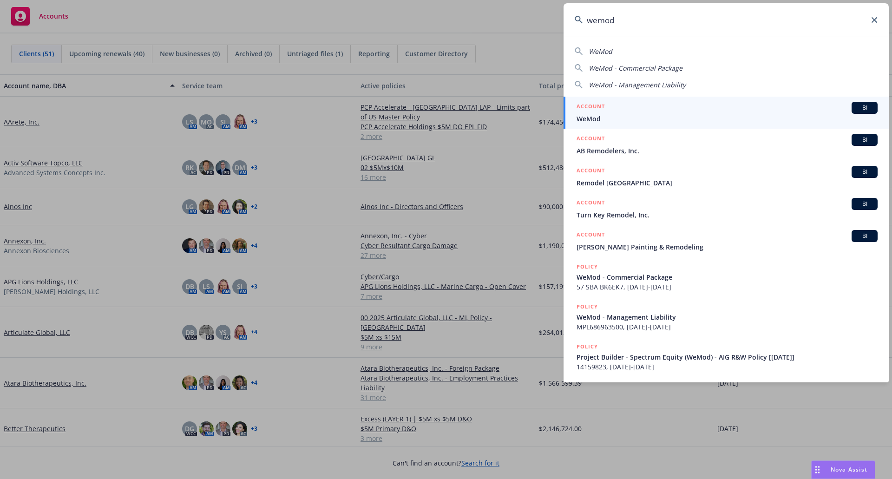 The image size is (892, 479). Describe the element at coordinates (843, 470) in the screenshot. I see `button: Nova Assist` at that location.